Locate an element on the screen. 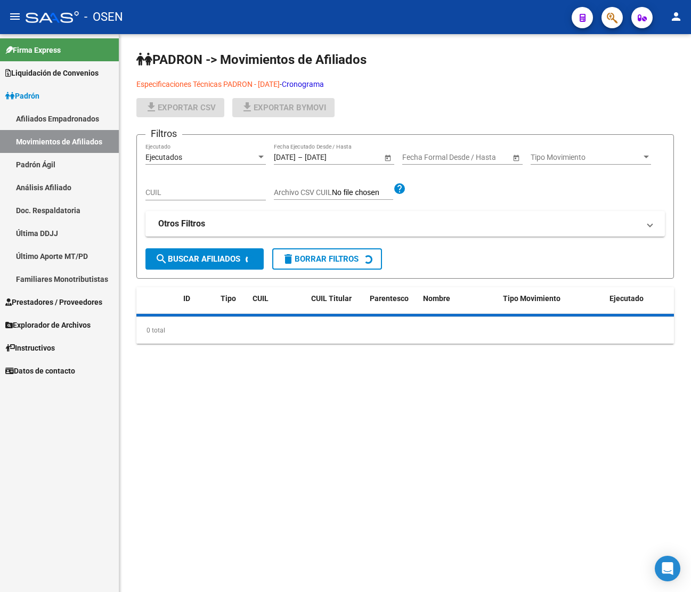  strong: Otros Filtros is located at coordinates (182, 224).